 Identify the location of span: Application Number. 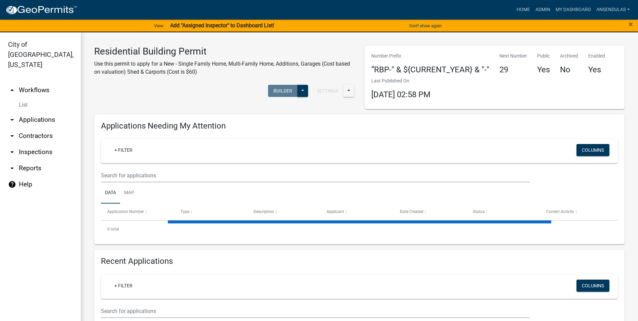
(125, 211).